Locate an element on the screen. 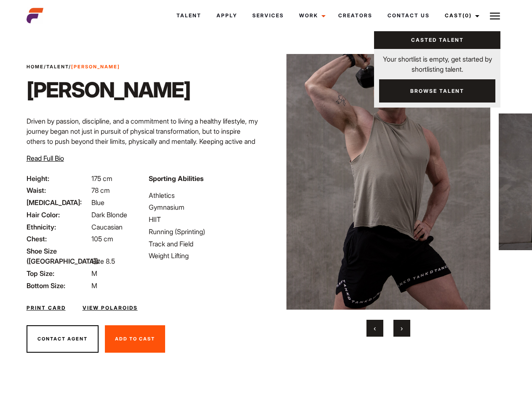 This screenshot has height=405, width=532. button: Read Full Bio is located at coordinates (45, 158).